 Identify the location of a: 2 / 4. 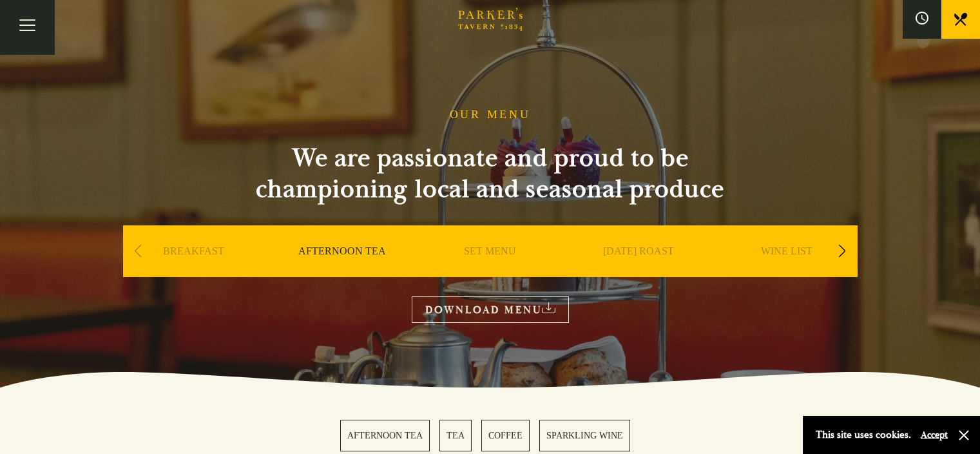
(456, 435).